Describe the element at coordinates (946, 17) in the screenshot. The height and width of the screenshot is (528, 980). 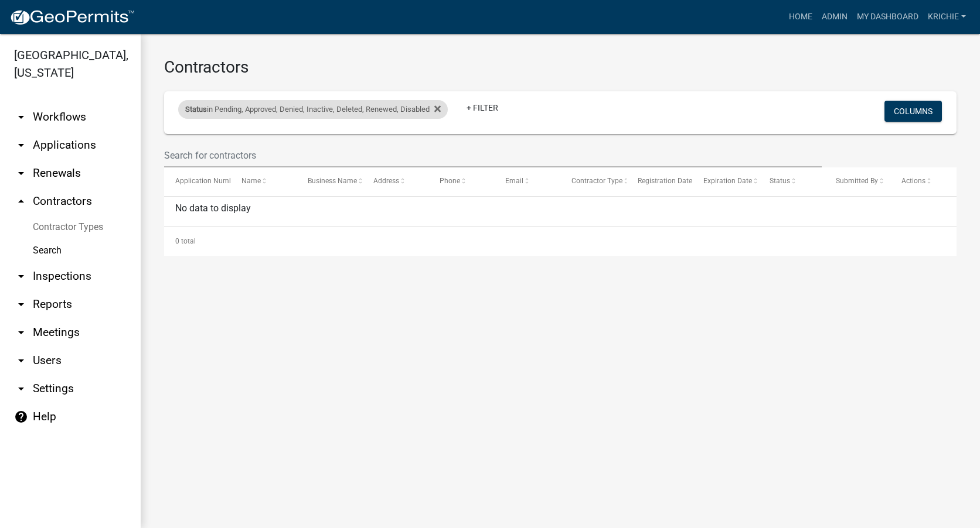
I see `a: krichie` at that location.